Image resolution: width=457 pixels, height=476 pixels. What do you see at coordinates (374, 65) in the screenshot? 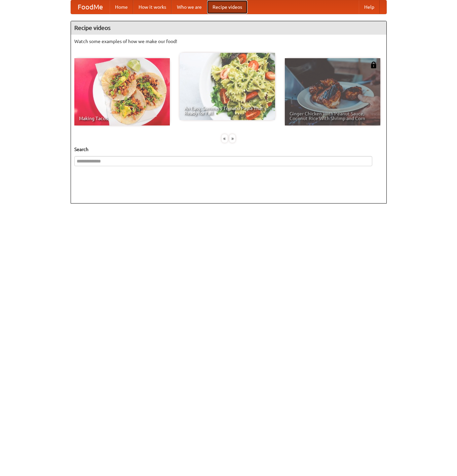
I see `img: 483408.png` at bounding box center [374, 65].